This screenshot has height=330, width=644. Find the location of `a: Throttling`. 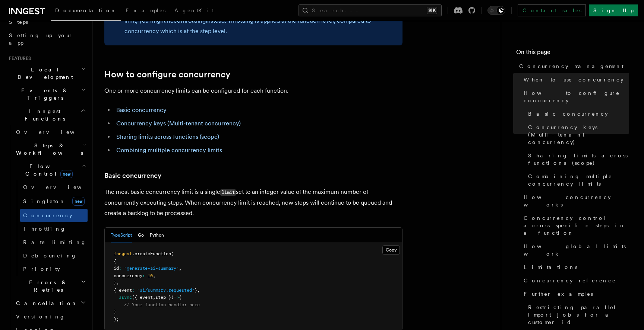

a: Throttling is located at coordinates (54, 229).